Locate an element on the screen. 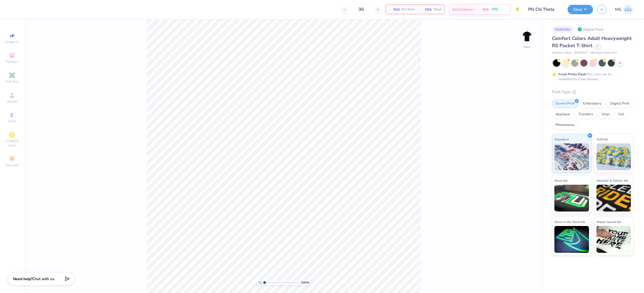 The height and width of the screenshot is (293, 644). img: Water based Ink is located at coordinates (613, 239).